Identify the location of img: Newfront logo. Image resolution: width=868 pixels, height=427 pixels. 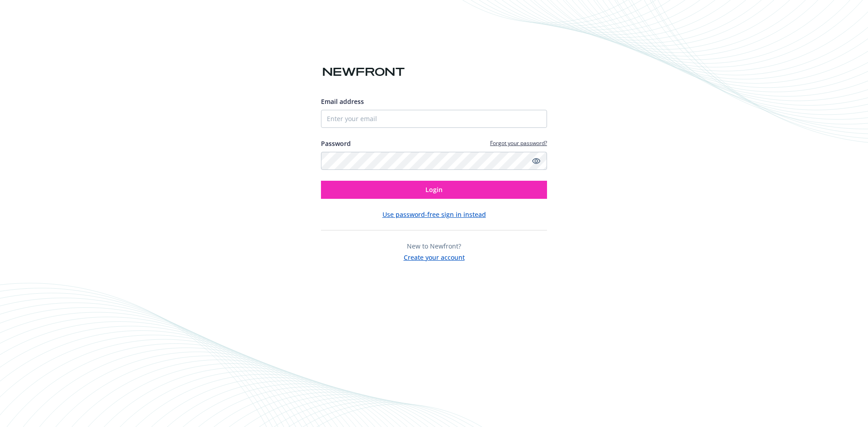
(363, 72).